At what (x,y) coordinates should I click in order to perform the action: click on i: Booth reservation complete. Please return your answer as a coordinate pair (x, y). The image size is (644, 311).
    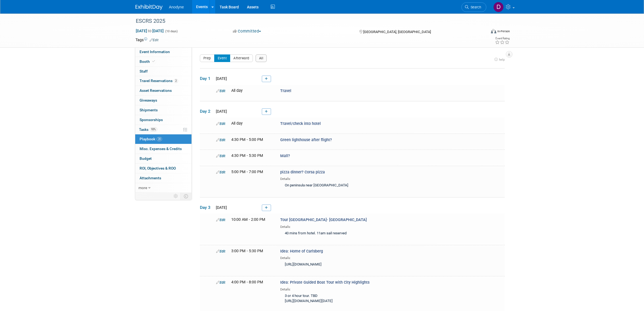
    Looking at the image, I should click on (153, 61).